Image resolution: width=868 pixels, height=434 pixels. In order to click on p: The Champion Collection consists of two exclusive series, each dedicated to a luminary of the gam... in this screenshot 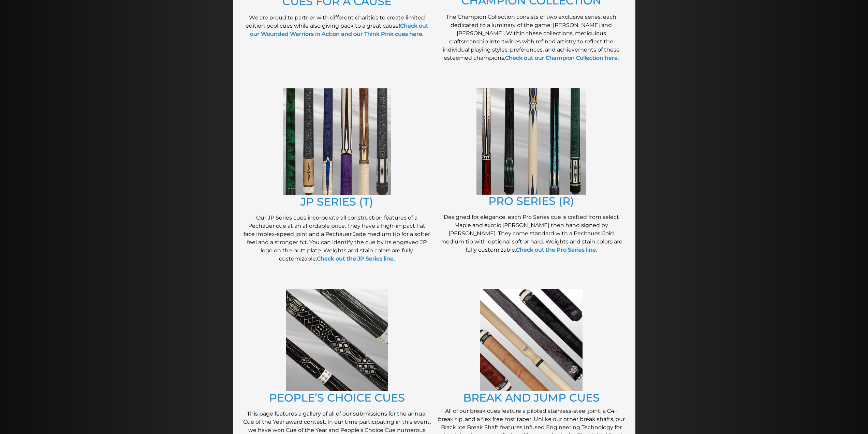, I will do `click(532, 37)`.